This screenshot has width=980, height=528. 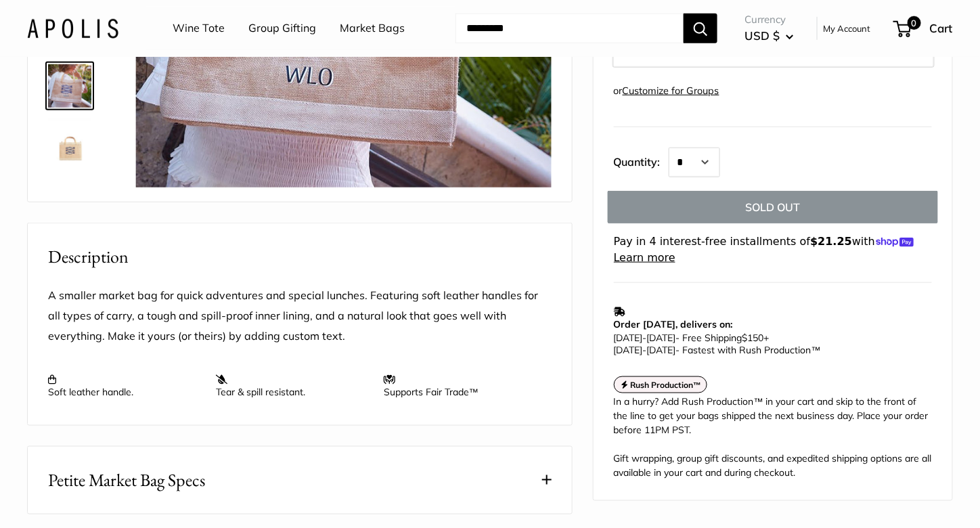 I want to click on div: or, so click(x=666, y=91).